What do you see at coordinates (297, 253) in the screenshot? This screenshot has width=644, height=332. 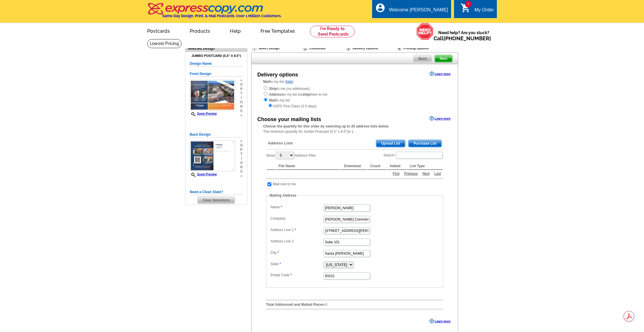 I see `label: City` at bounding box center [297, 253].